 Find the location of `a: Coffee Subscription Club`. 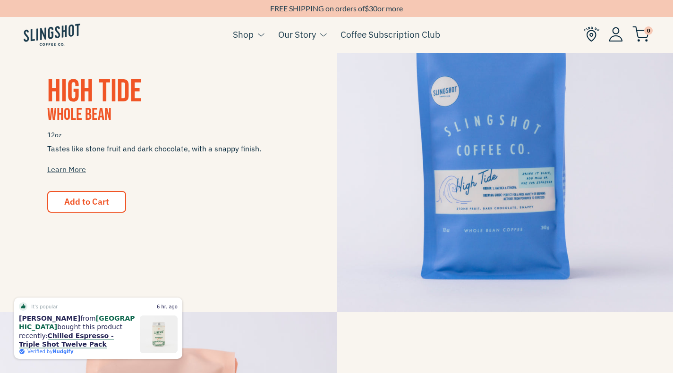

a: Coffee Subscription Club is located at coordinates (390, 34).